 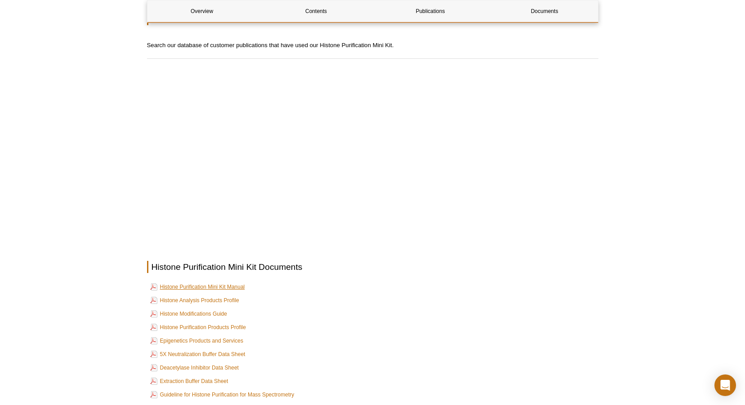 What do you see at coordinates (194, 368) in the screenshot?
I see `a: Deacetylase Inhibitor Data Sheet` at bounding box center [194, 368].